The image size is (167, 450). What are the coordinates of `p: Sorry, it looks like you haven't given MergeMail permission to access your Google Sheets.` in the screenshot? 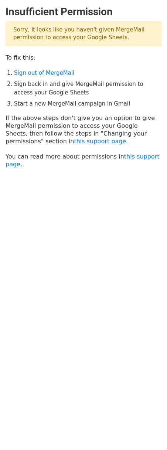 It's located at (84, 34).